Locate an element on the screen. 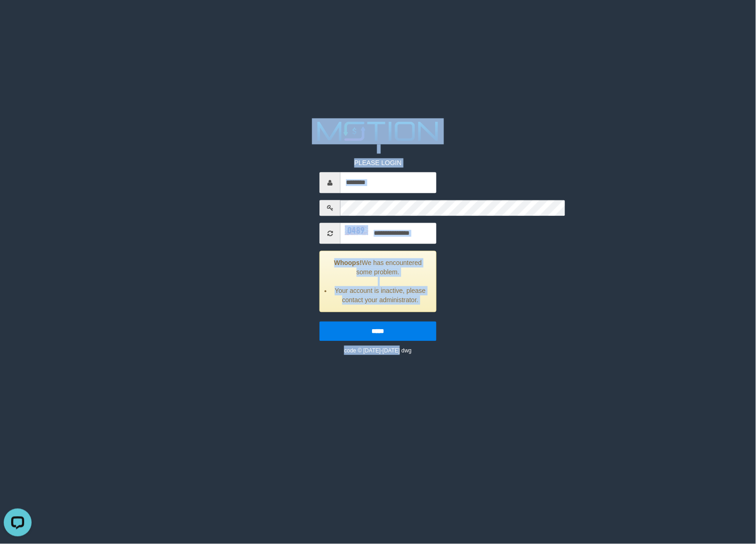 Image resolution: width=756 pixels, height=544 pixels. p: PLEASE LOGIN is located at coordinates (377, 163).